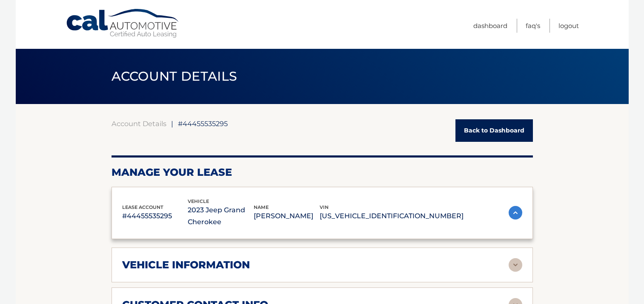 Image resolution: width=644 pixels, height=304 pixels. I want to click on h2: Manage Your Lease, so click(322, 172).